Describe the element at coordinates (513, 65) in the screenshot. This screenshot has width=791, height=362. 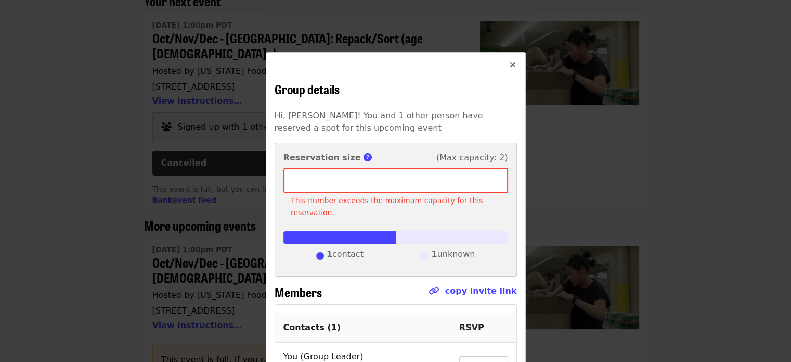
I see `button: Close` at that location.